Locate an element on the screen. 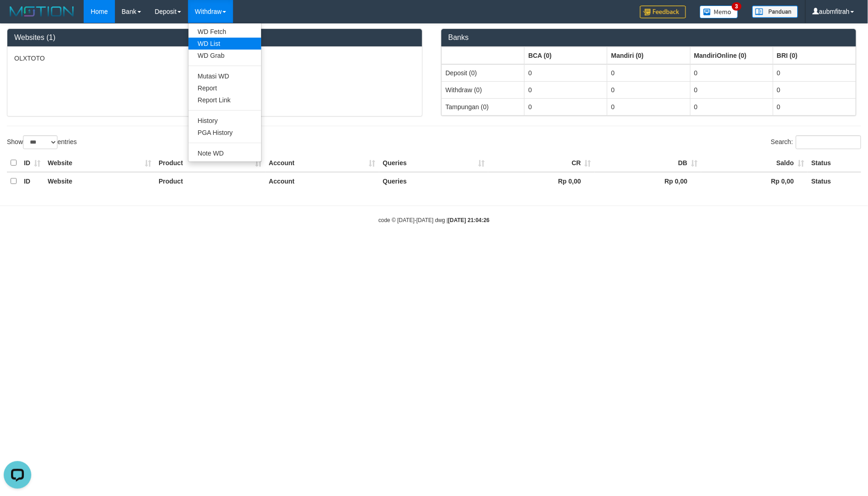 This screenshot has height=496, width=868. td: Tampungan (0) is located at coordinates (483, 107).